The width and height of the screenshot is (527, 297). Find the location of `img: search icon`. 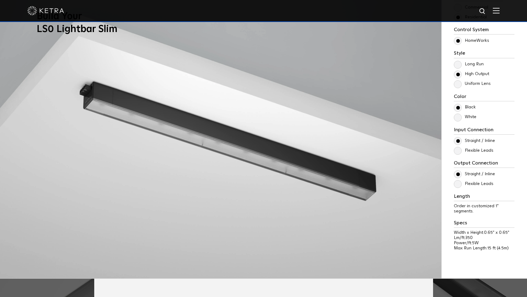

img: search icon is located at coordinates (482, 11).